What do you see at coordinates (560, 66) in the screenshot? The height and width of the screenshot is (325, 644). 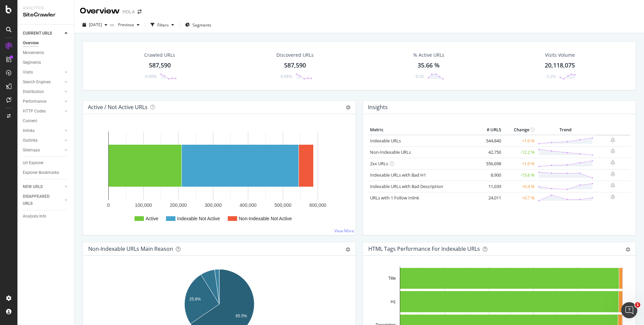 I see `div: 20,118,075` at bounding box center [560, 66].